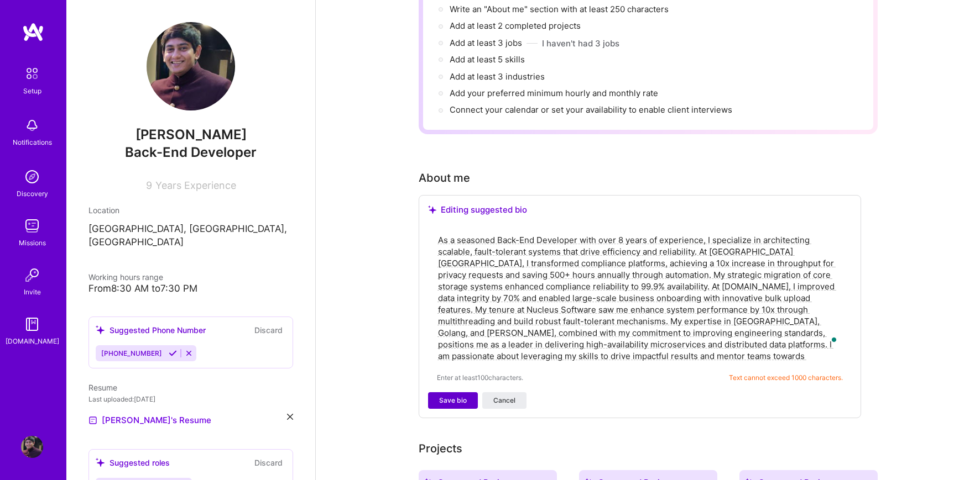 This screenshot has height=480, width=980. I want to click on img: Resume, so click(93, 420).